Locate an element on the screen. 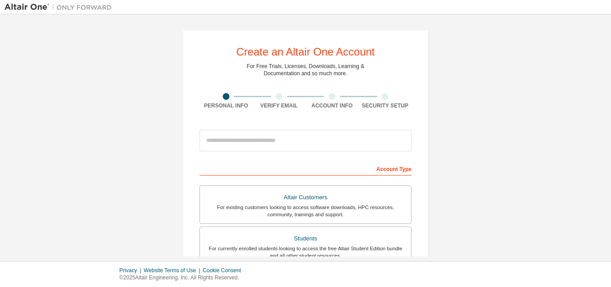  div: Personal Info is located at coordinates (226, 106).